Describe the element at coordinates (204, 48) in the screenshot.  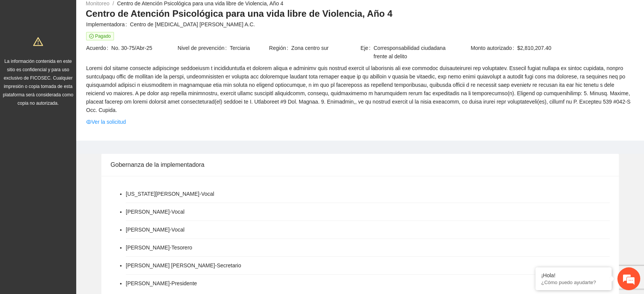
I see `span: Nivel de prevención` at that location.